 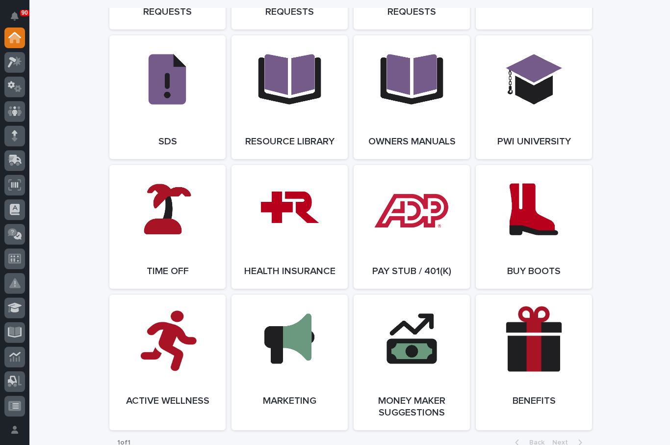 What do you see at coordinates (167, 97) in the screenshot?
I see `a: SDS` at bounding box center [167, 97].